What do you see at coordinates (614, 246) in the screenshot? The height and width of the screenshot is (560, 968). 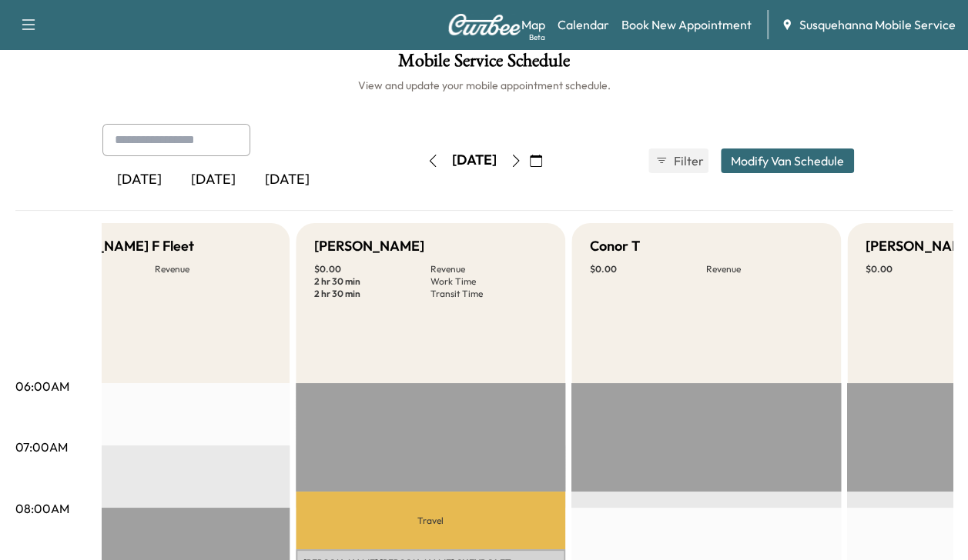 I see `h5: Conor T` at bounding box center [614, 246].